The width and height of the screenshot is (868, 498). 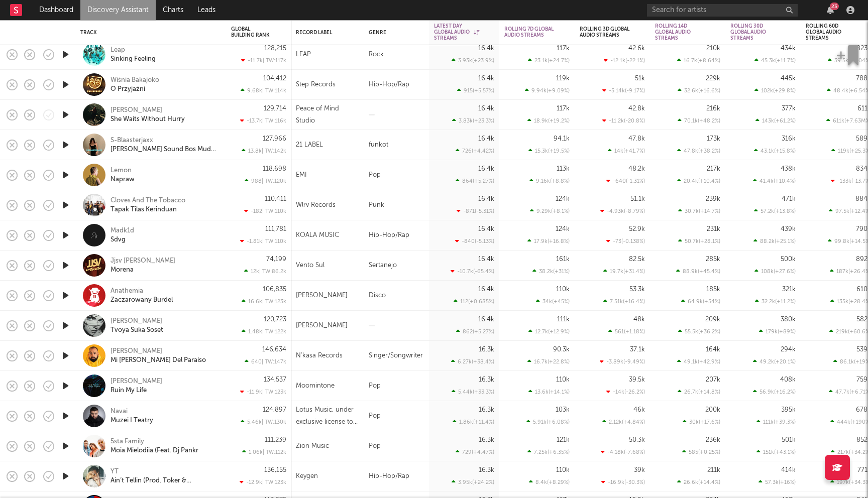 I want to click on div: Moomintone, so click(x=315, y=386).